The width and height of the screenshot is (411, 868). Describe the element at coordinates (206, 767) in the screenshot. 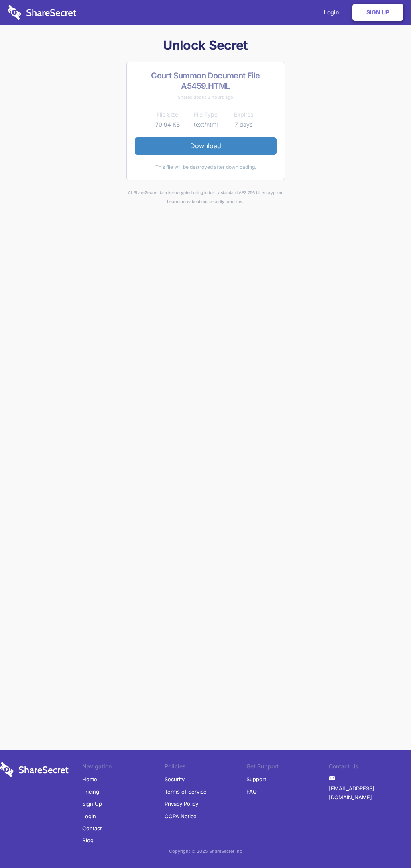

I see `li: Policies` at that location.